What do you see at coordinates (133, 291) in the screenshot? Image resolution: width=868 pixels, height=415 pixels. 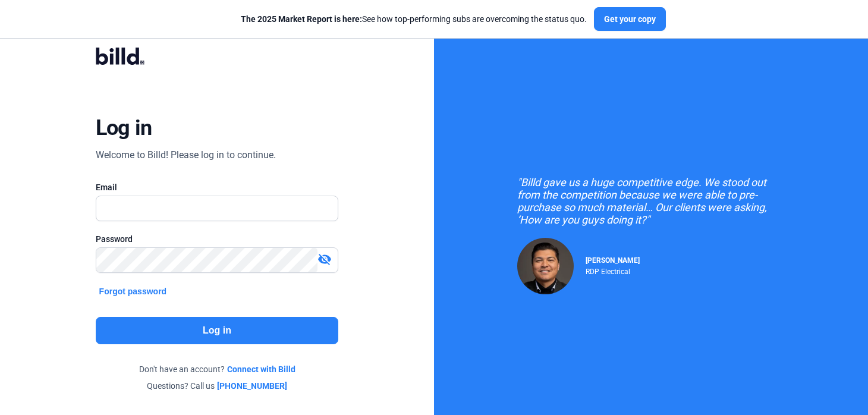 I see `button: Forgot password` at bounding box center [133, 291].